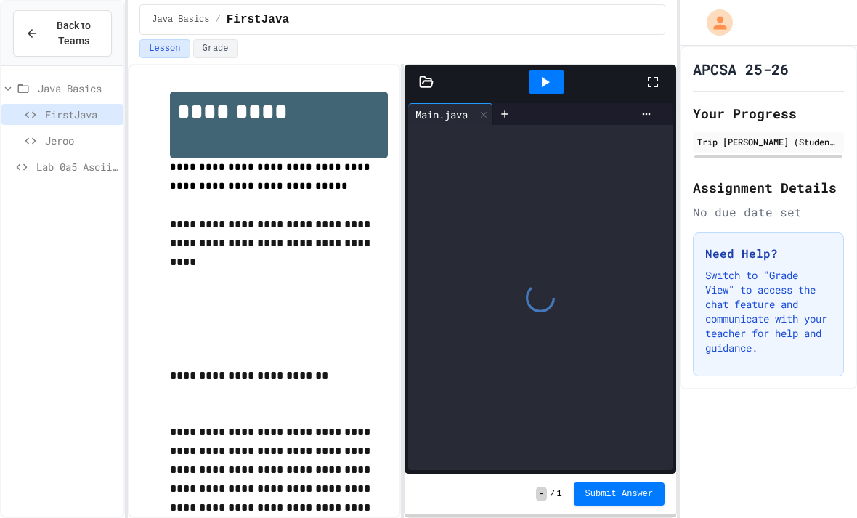 This screenshot has height=518, width=857. What do you see at coordinates (714, 23) in the screenshot?
I see `div: My Account` at bounding box center [714, 23].